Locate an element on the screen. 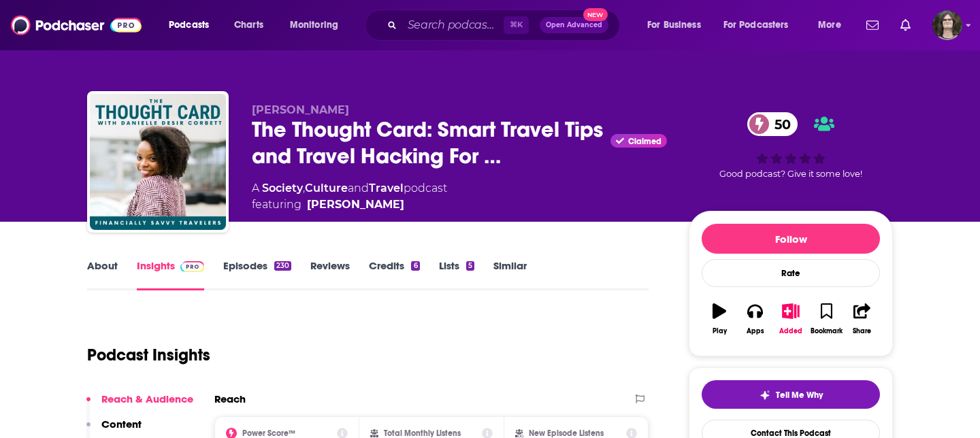 The width and height of the screenshot is (980, 438). a: Travel is located at coordinates (386, 188).